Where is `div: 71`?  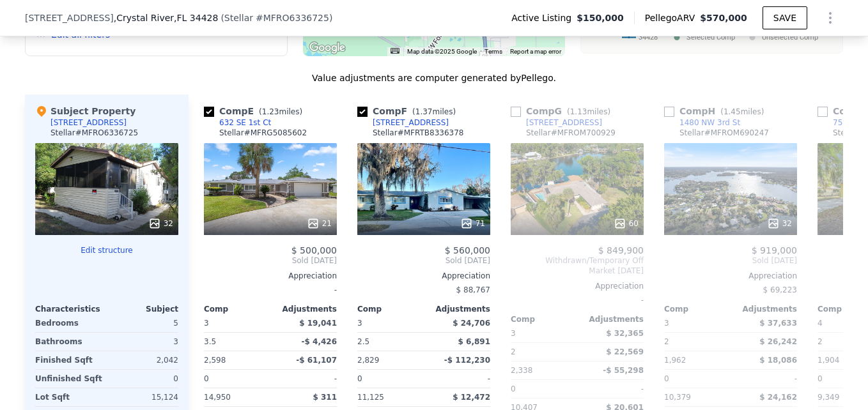 div: 71 is located at coordinates (473, 223).